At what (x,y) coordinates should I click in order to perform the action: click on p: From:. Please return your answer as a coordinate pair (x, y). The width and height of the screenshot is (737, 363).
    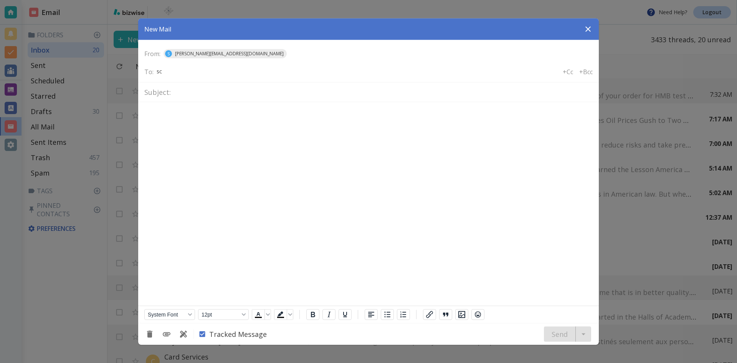
    Looking at the image, I should click on (152, 53).